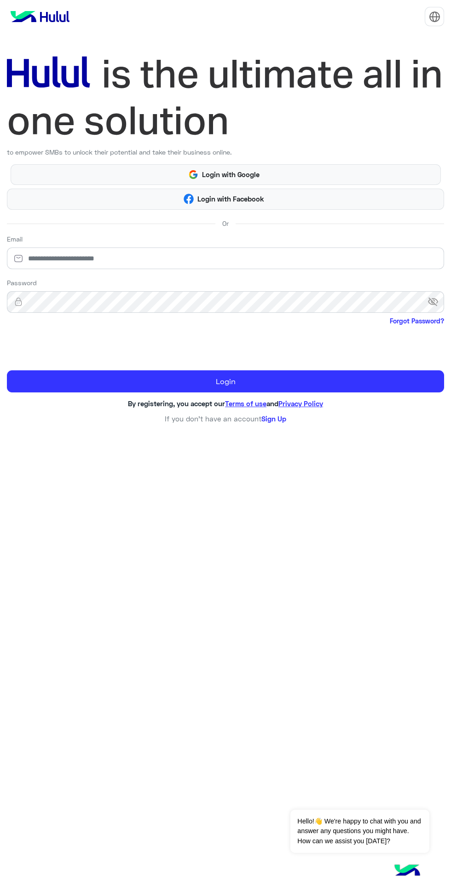 This screenshot has height=892, width=451. Describe the element at coordinates (274, 419) in the screenshot. I see `a: Sign Up` at that location.